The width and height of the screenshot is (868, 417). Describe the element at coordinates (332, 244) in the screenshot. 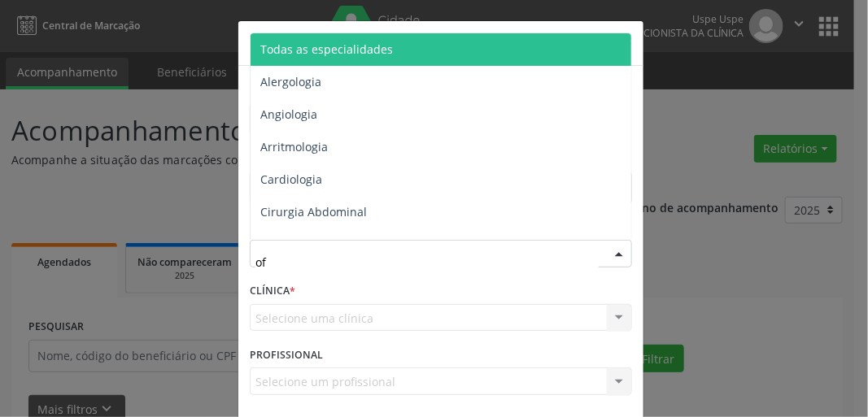

I see `span: Cirurgia Cabeça e Pescoço` at that location.